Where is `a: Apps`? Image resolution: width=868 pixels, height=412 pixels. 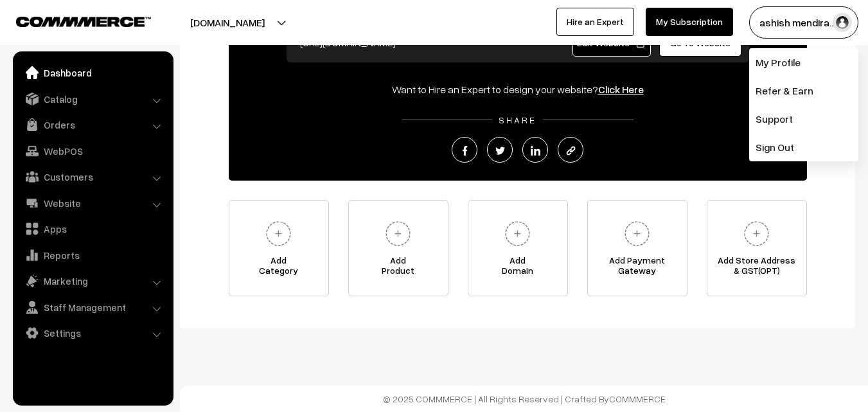 a: Apps is located at coordinates (93, 228).